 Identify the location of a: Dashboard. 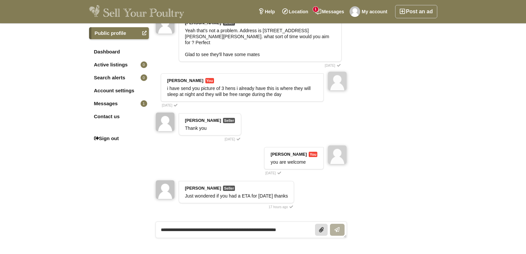
(119, 52).